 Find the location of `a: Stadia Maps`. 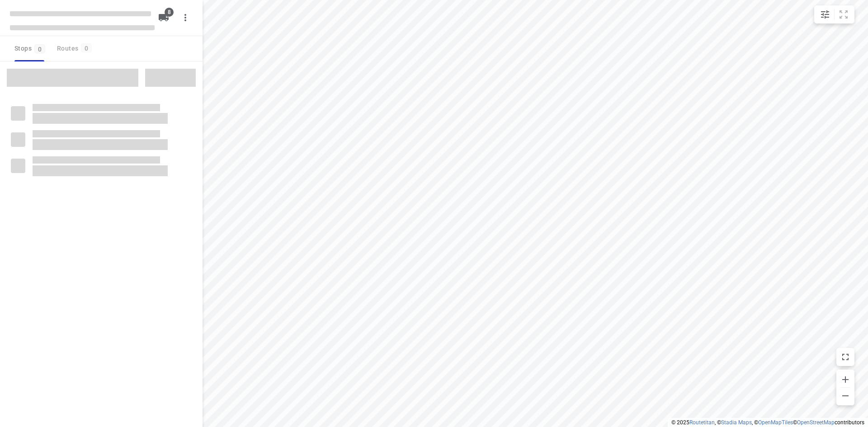

a: Stadia Maps is located at coordinates (736, 423).